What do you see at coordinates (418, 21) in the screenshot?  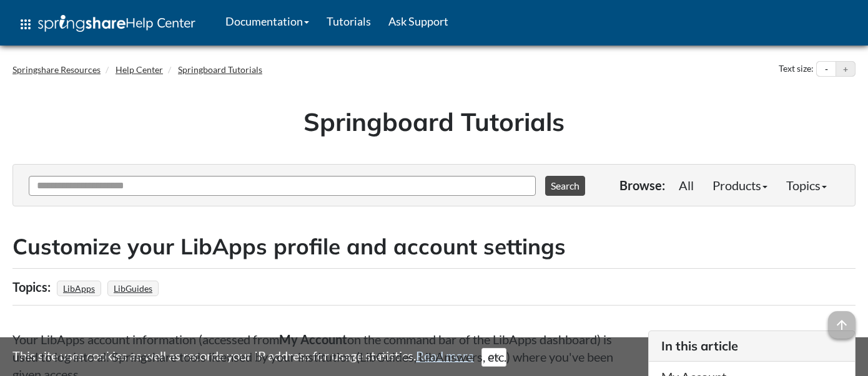 I see `a: Ask Support` at bounding box center [418, 21].